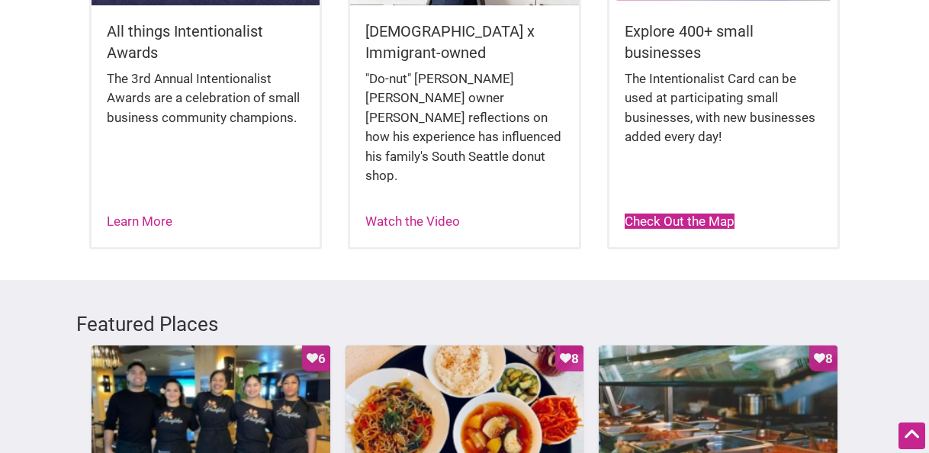 Image resolution: width=929 pixels, height=453 pixels. Describe the element at coordinates (413, 221) in the screenshot. I see `a: Watch the Video` at that location.